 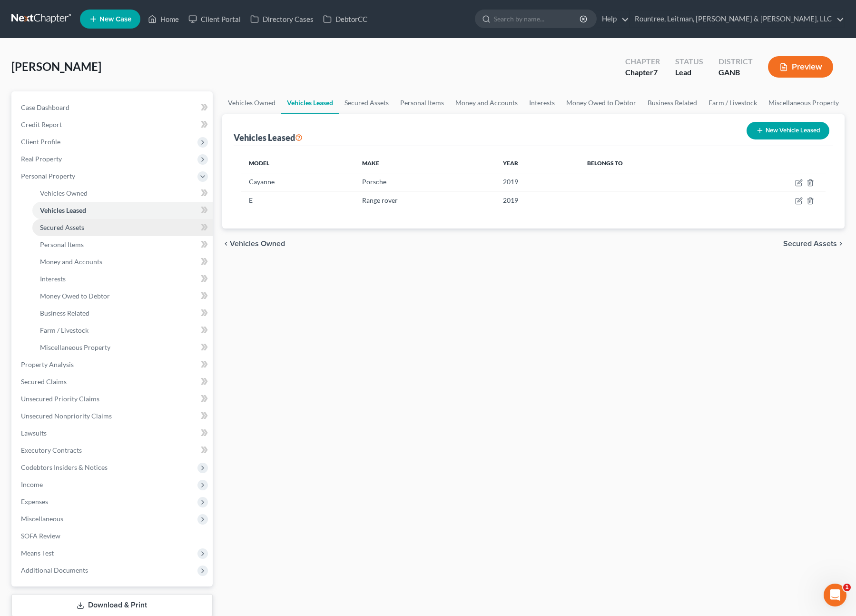 What do you see at coordinates (48, 176) in the screenshot?
I see `span: Personal Property` at bounding box center [48, 176].